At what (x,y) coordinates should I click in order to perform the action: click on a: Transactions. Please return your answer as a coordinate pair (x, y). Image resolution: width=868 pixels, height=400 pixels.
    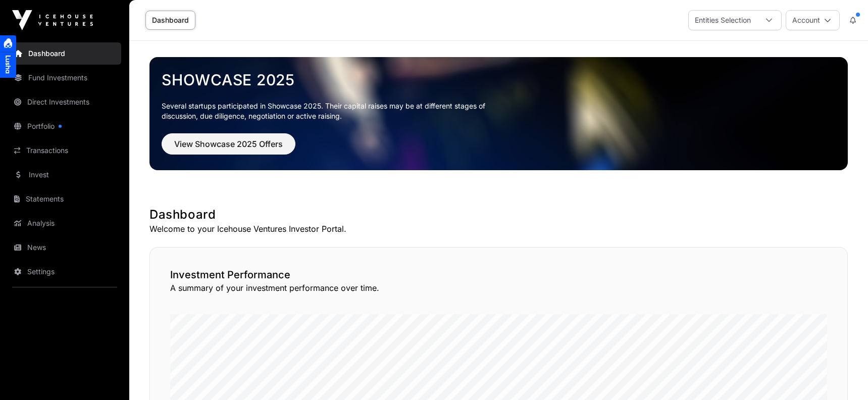
    Looking at the image, I should click on (65, 151).